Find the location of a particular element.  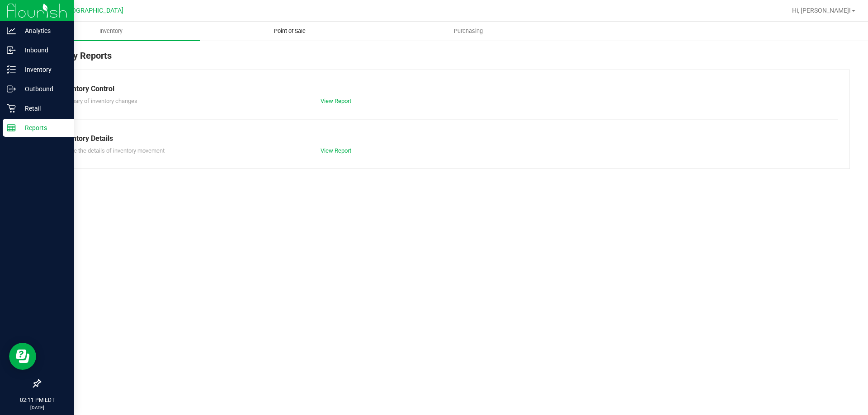

p: Retail is located at coordinates (43, 109).